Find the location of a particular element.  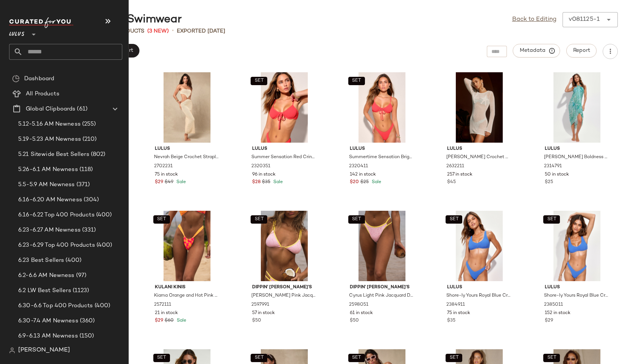

img: 11268221_2320411.jpg is located at coordinates (382, 108).